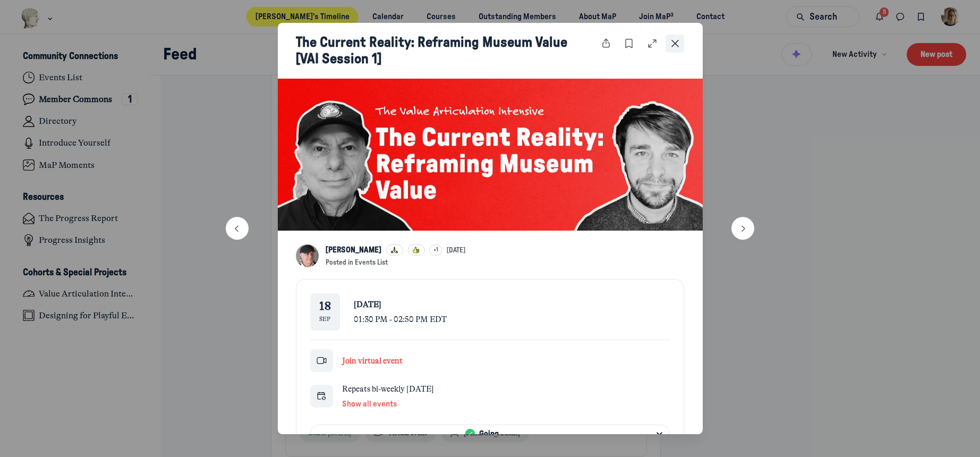 The image size is (980, 457). I want to click on span: Posted in Events List, so click(356, 263).